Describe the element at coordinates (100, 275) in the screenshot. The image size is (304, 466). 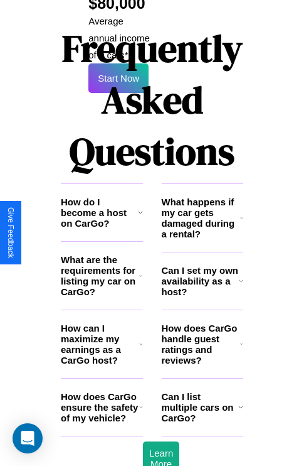
I see `h3: What are the requirements for listing my car on CarGo?` at that location.